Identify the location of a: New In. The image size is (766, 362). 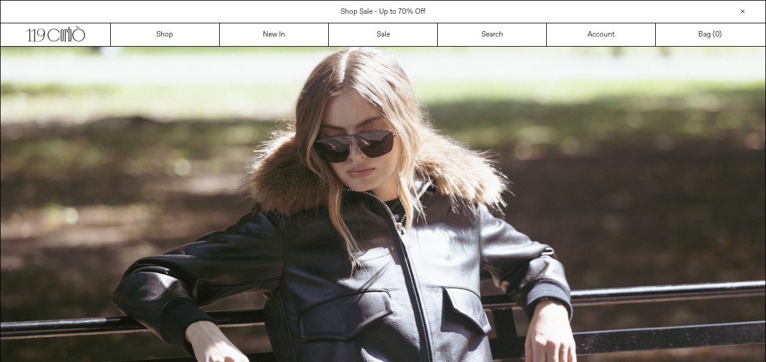
(274, 35).